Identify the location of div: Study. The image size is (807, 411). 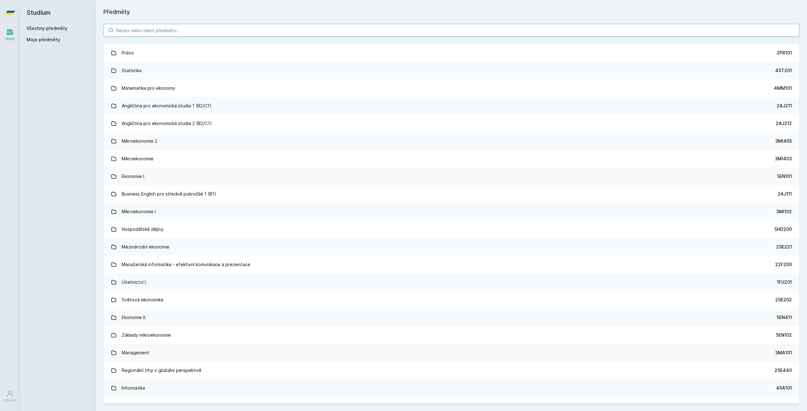
(10, 39).